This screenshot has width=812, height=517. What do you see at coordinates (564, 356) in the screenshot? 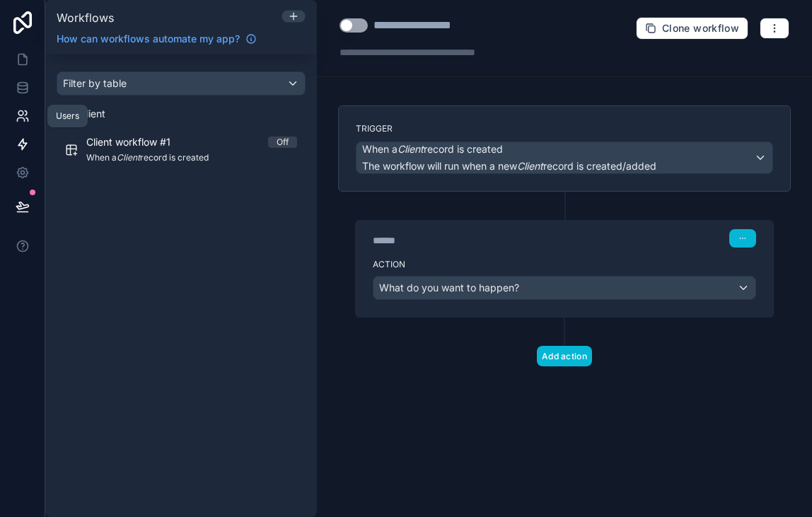
I see `button: Add action` at bounding box center [564, 356].